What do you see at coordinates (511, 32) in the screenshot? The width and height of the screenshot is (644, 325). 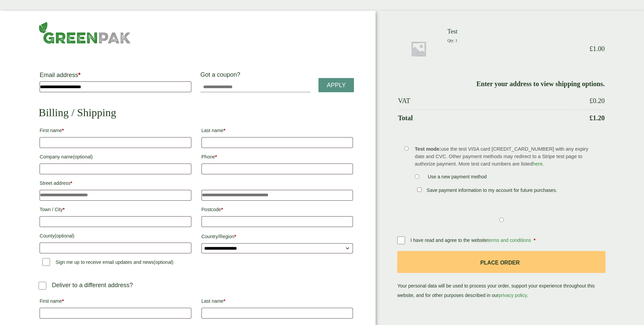 I see `h3: Test` at bounding box center [511, 32].